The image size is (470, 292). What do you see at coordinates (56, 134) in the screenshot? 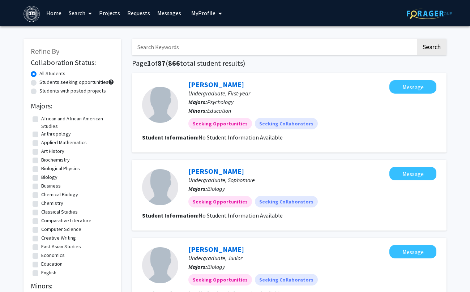
I see `label: Anthropology` at bounding box center [56, 134].